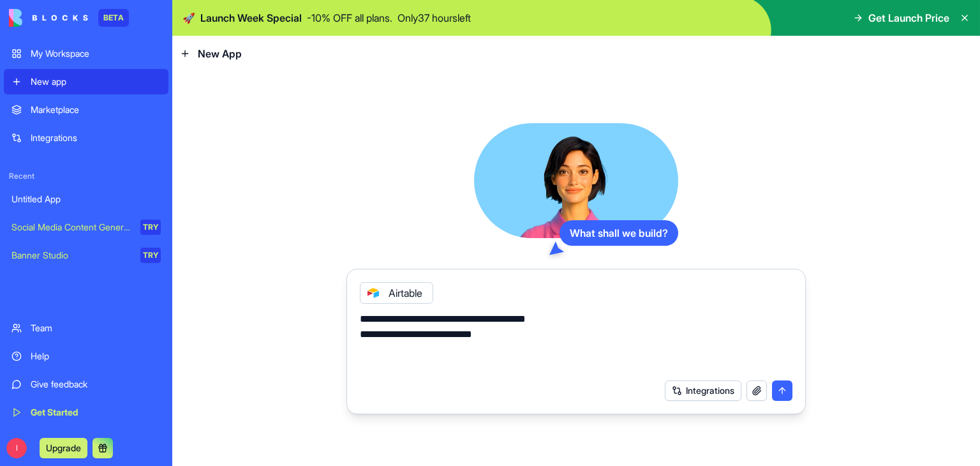 The image size is (980, 466). What do you see at coordinates (96, 412) in the screenshot?
I see `div: Get Started` at bounding box center [96, 412].